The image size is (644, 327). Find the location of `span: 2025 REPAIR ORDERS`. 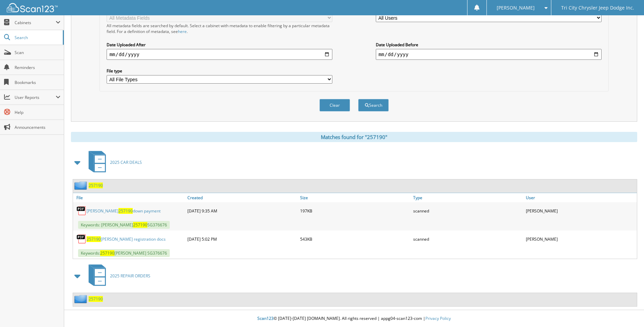

span: 2025 REPAIR ORDERS is located at coordinates (130, 276).